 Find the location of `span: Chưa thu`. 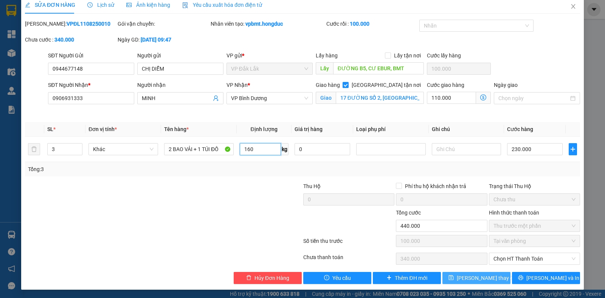

span: Chưa thu is located at coordinates (534, 200).